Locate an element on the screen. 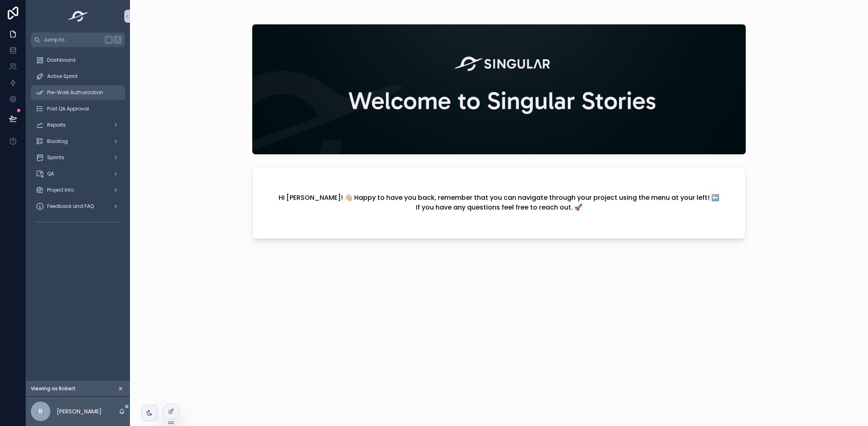 The width and height of the screenshot is (868, 426). span: R is located at coordinates (41, 411).